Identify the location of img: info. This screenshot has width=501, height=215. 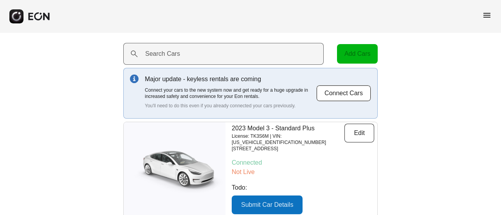
(134, 79).